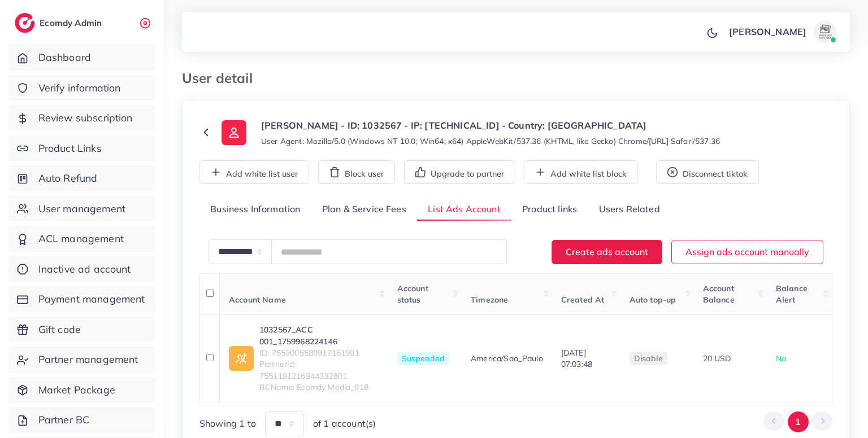 This screenshot has width=868, height=438. Describe the element at coordinates (82, 269) in the screenshot. I see `a: Inactive ad account` at that location.